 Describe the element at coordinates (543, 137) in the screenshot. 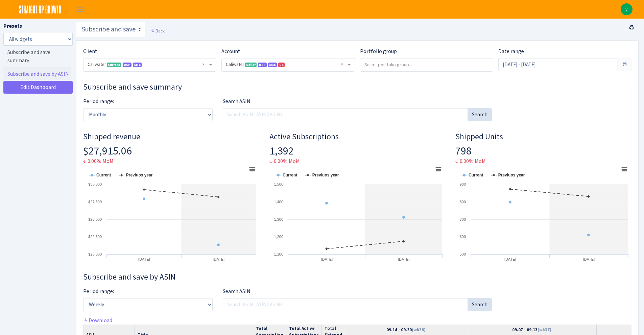

I see `h4: Shipped Units` at that location.